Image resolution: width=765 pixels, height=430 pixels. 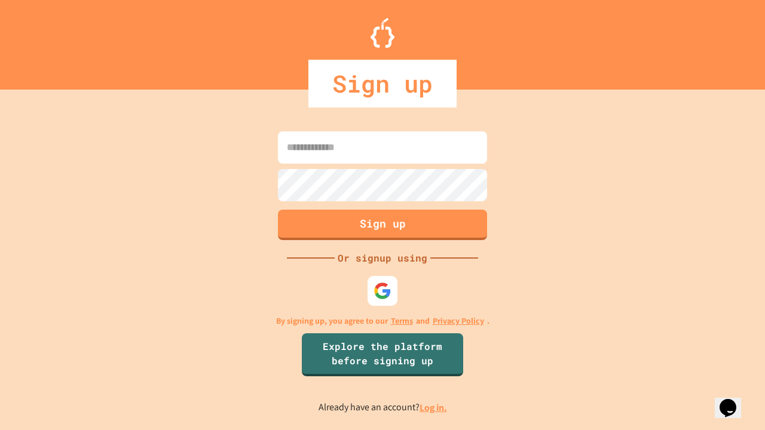 I want to click on a: Privacy Policy, so click(x=458, y=321).